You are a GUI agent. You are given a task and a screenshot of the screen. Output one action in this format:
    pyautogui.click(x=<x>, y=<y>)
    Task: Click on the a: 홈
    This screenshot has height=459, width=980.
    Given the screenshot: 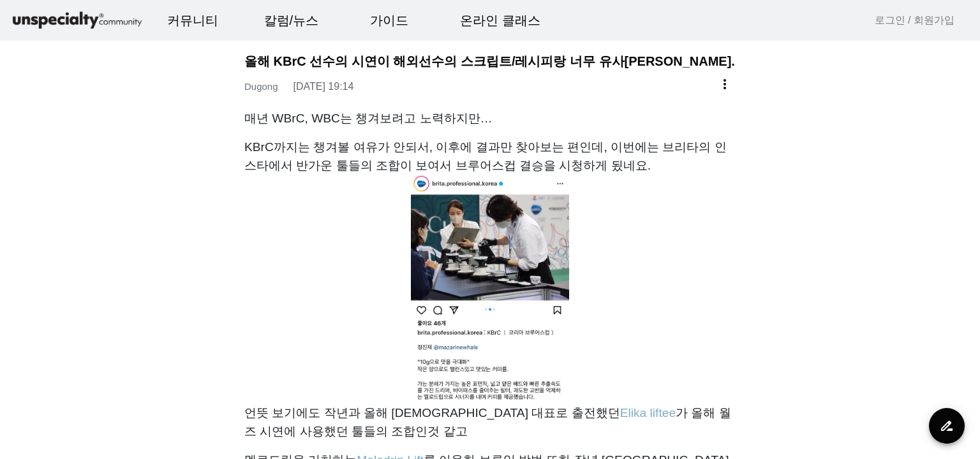 What is the action you would take?
    pyautogui.click(x=45, y=369)
    